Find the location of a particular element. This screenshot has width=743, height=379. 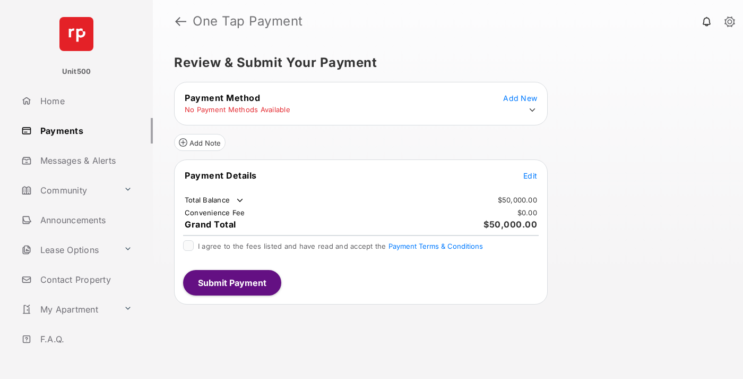

span: Add New is located at coordinates (520, 98).